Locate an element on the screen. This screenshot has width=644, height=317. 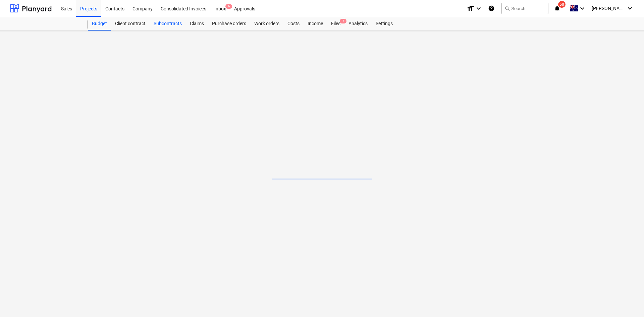
span: 50 is located at coordinates (562, 4).